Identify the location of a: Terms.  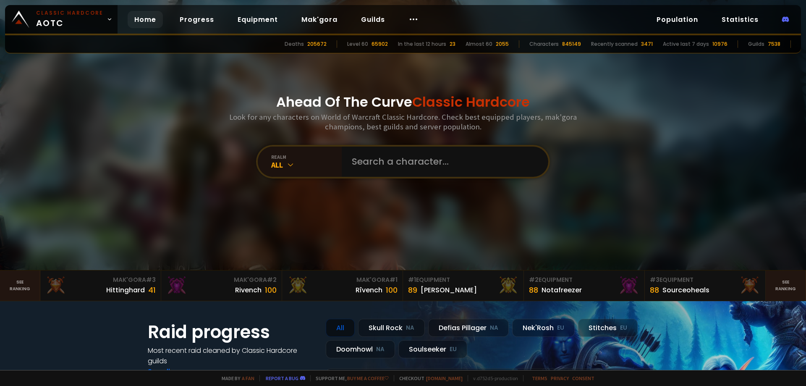
(540, 378).